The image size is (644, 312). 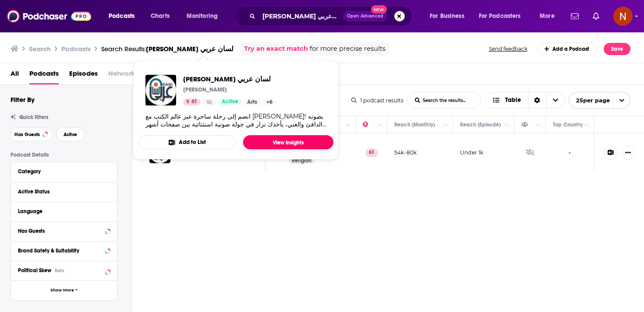 What do you see at coordinates (288, 142) in the screenshot?
I see `a: View Insights` at bounding box center [288, 142].